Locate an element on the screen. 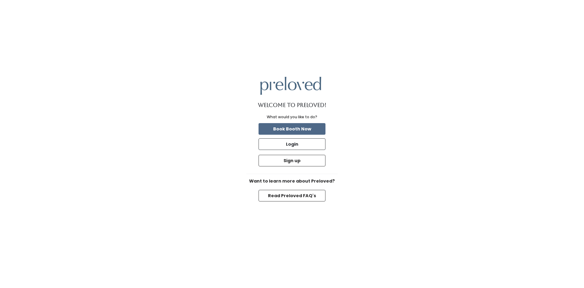 The height and width of the screenshot is (288, 584). img: preloved logo is located at coordinates (291, 86).